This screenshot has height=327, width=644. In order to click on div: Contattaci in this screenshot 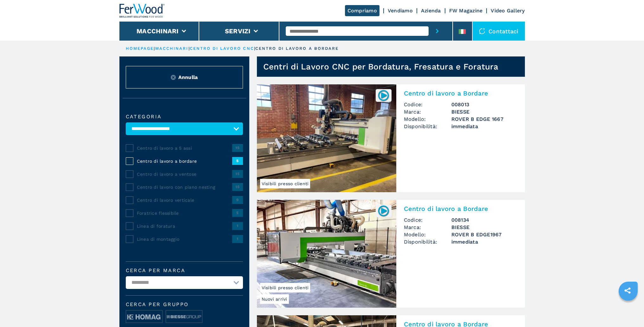, I will do `click(499, 31)`.